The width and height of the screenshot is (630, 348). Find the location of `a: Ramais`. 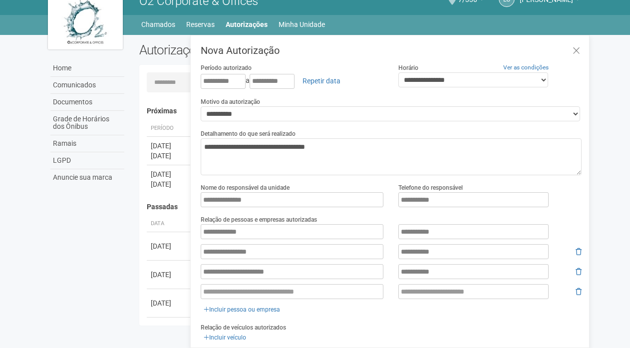

a: Ramais is located at coordinates (87, 144).